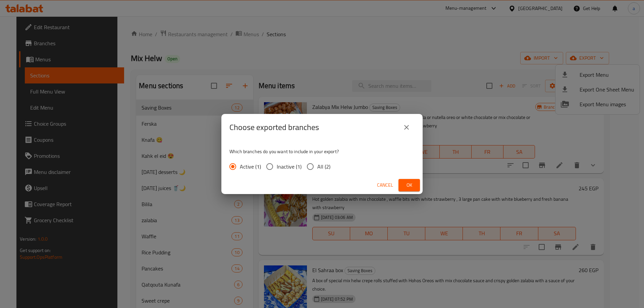 Image resolution: width=644 pixels, height=308 pixels. I want to click on span: Inactive (1), so click(289, 167).